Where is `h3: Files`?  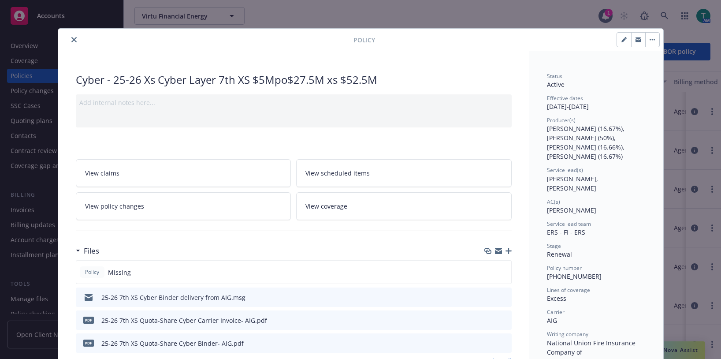 h3: Files is located at coordinates (91, 251).